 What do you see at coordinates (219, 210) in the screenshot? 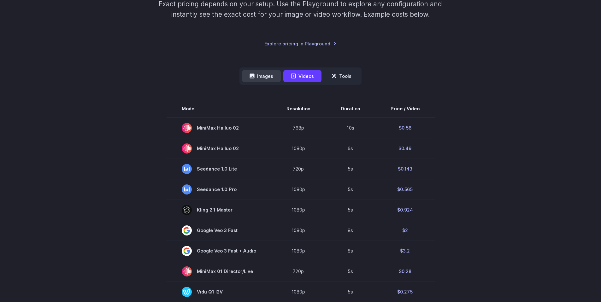
I see `span: Kling 2.1 Master` at bounding box center [219, 210].